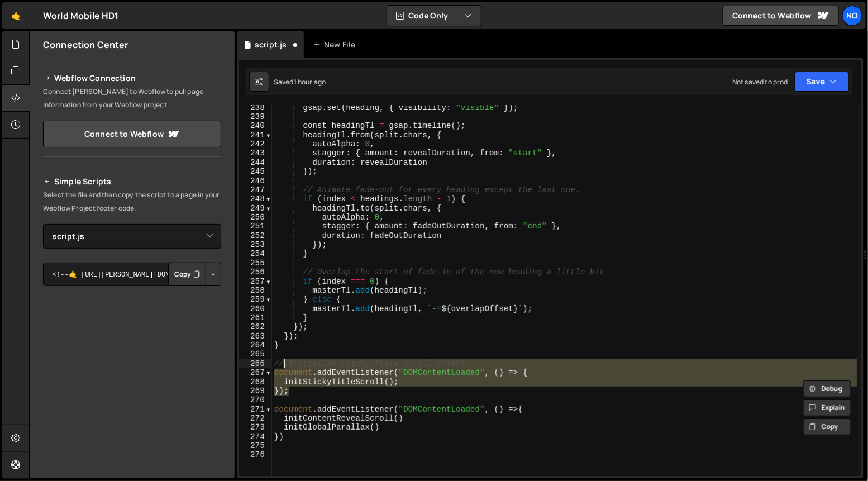 The image size is (868, 481). What do you see at coordinates (255, 445) in the screenshot?
I see `div: 275` at bounding box center [255, 445].